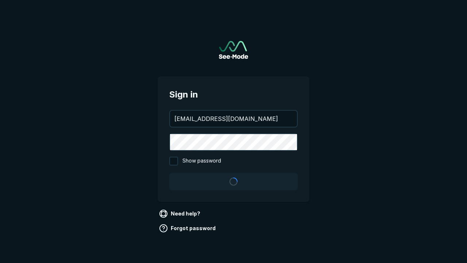 The height and width of the screenshot is (263, 467). Describe the element at coordinates (202, 161) in the screenshot. I see `span: Show password` at that location.